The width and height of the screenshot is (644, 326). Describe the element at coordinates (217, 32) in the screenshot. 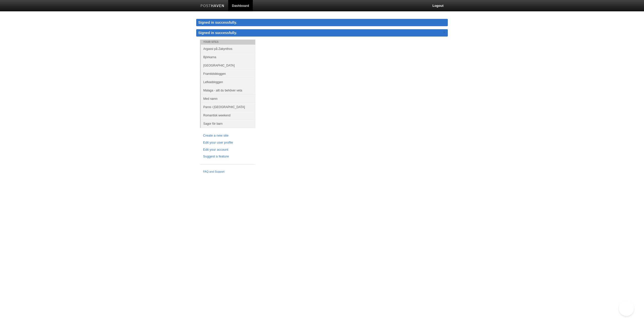

I see `span: Signed in successfully.` at that location.